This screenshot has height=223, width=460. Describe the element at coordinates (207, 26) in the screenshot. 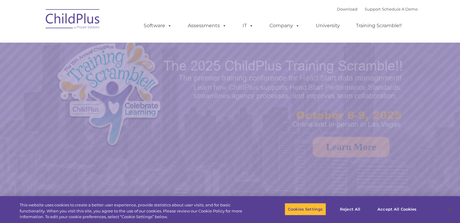

I see `a: Assessments` at that location.